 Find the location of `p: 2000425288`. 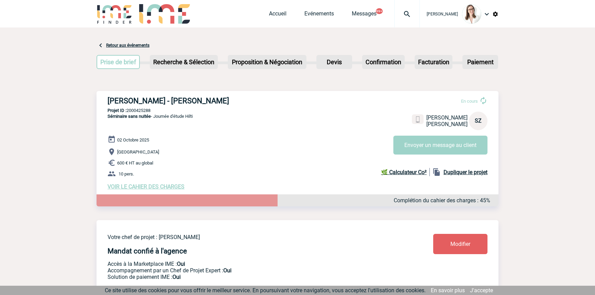

p: 2000425288 is located at coordinates (298, 110).